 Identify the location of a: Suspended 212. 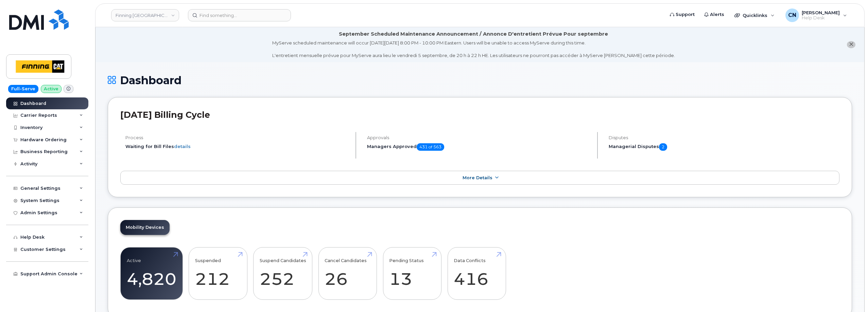
(218, 273).